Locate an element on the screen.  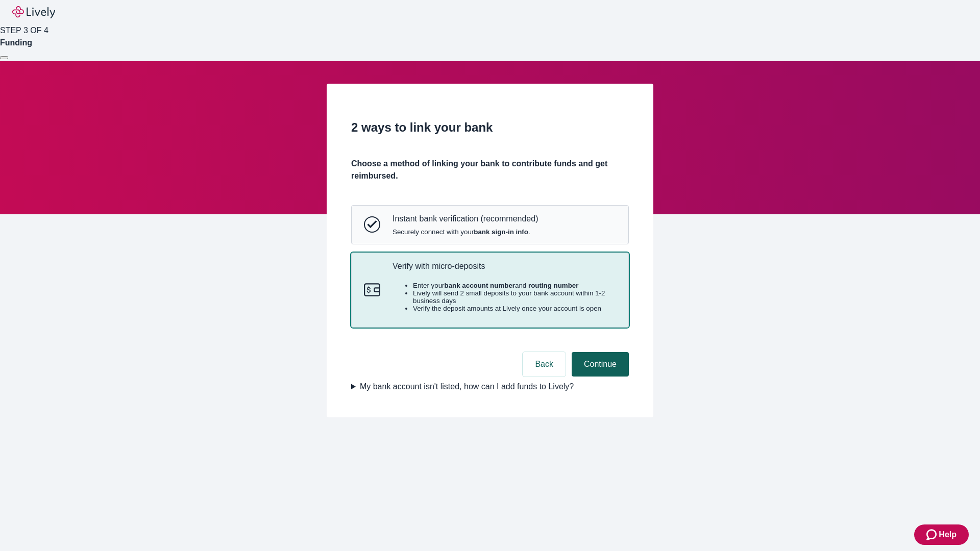
h2: 2 ways to link your bank is located at coordinates (490, 127).